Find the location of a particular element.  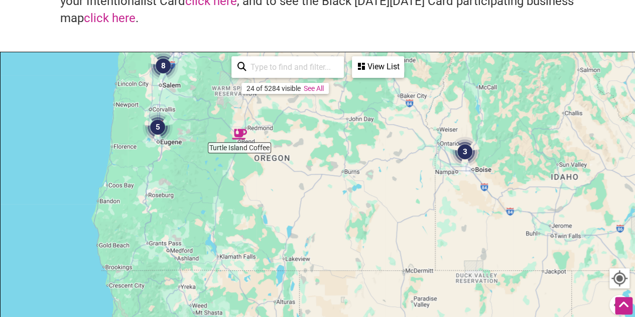

a: See All is located at coordinates (314, 88).